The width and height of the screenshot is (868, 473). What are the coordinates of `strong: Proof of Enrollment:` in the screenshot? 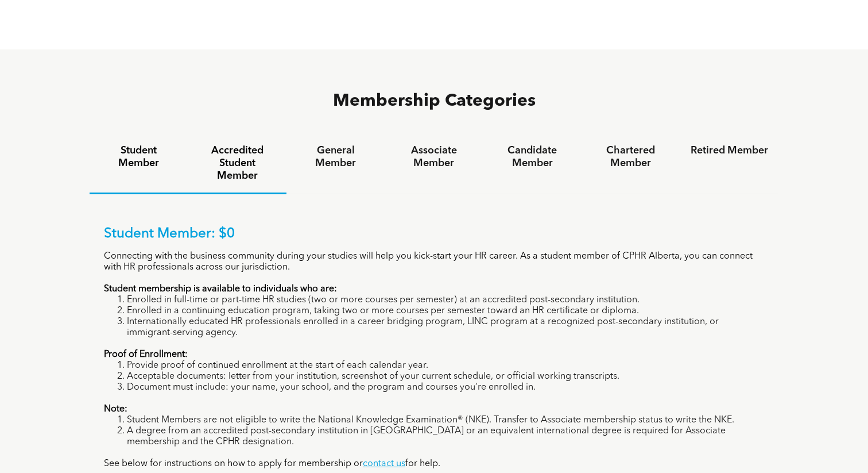 It's located at (146, 355).